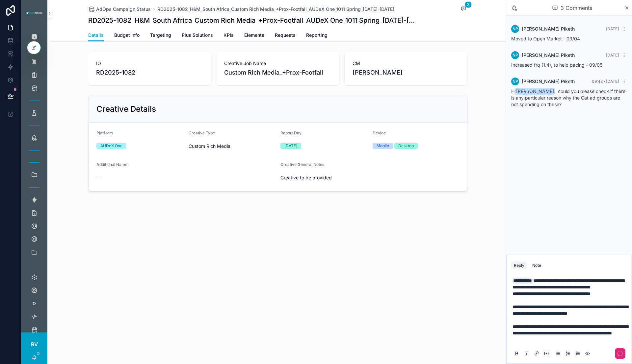 The height and width of the screenshot is (364, 632). What do you see at coordinates (228, 35) in the screenshot?
I see `span: KPIs` at bounding box center [228, 35].